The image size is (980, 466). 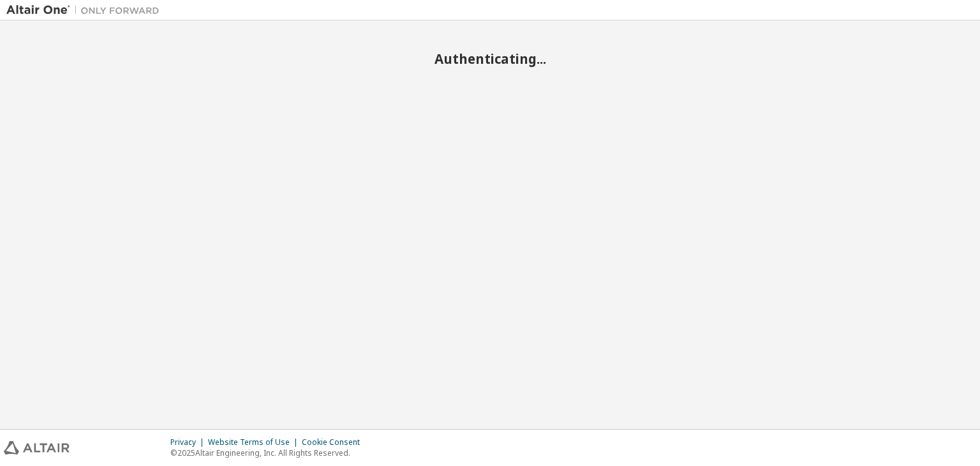 I want to click on div: Privacy, so click(x=189, y=442).